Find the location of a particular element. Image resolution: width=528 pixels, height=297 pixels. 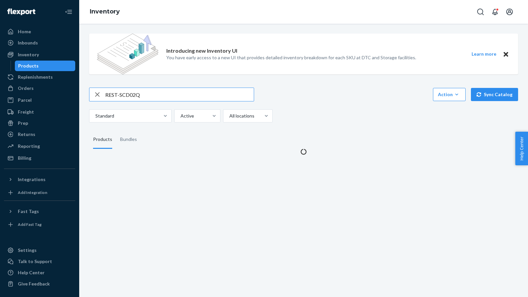

a: Reporting is located at coordinates (40, 146).